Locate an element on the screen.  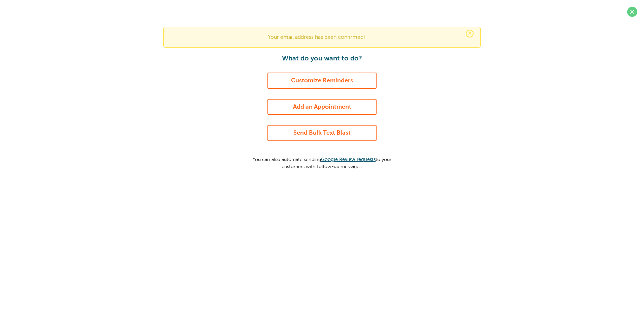
a: Customize Reminders is located at coordinates (322, 80).